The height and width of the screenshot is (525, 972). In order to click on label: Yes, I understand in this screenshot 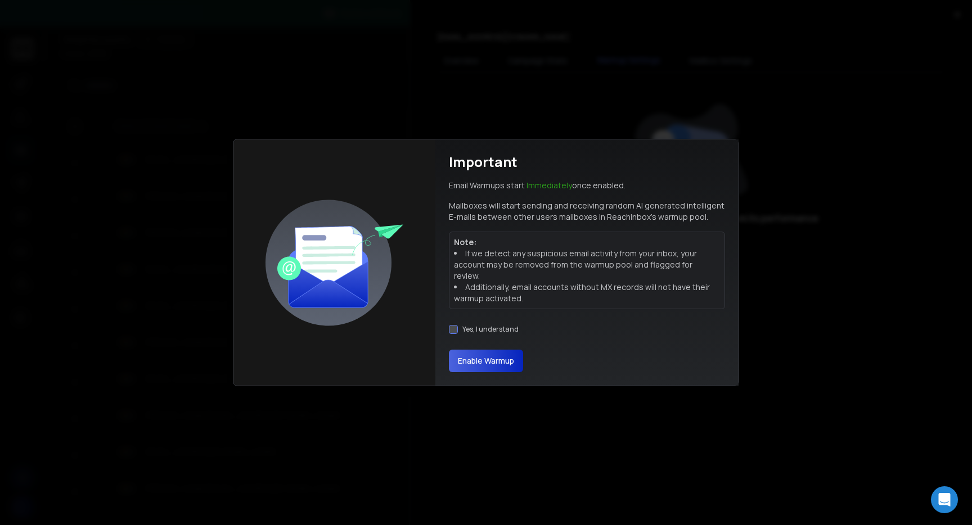, I will do `click(491, 330)`.